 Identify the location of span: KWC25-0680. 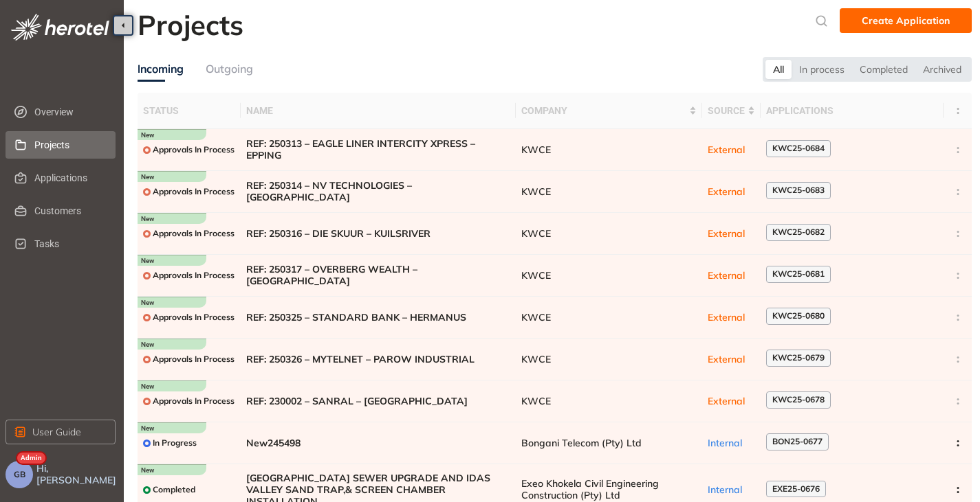
(798, 316).